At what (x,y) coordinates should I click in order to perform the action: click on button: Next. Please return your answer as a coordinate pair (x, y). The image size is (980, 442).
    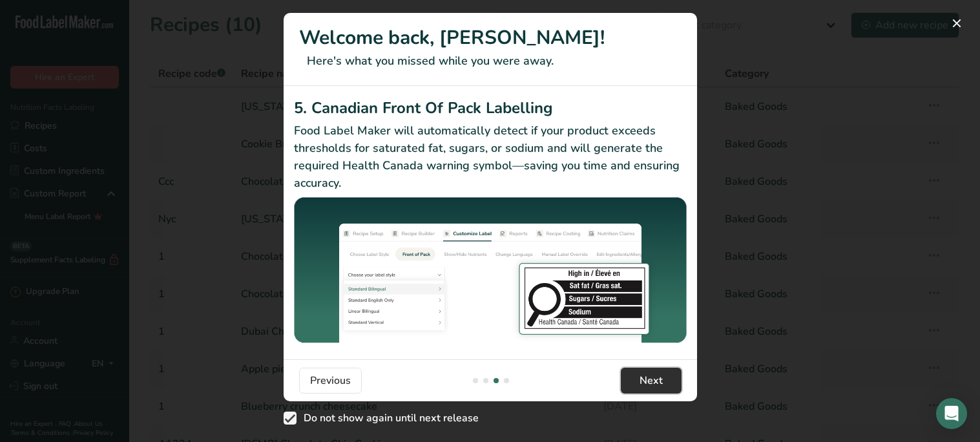
    Looking at the image, I should click on (651, 381).